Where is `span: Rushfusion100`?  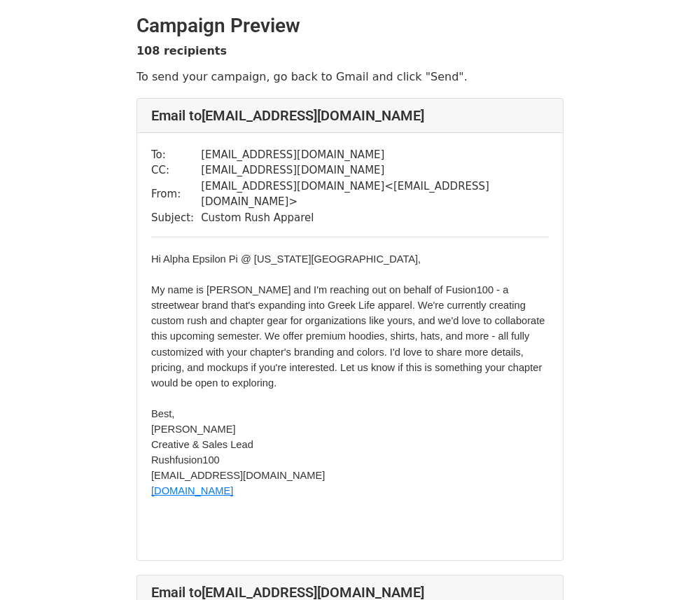
span: Rushfusion100 is located at coordinates (186, 460).